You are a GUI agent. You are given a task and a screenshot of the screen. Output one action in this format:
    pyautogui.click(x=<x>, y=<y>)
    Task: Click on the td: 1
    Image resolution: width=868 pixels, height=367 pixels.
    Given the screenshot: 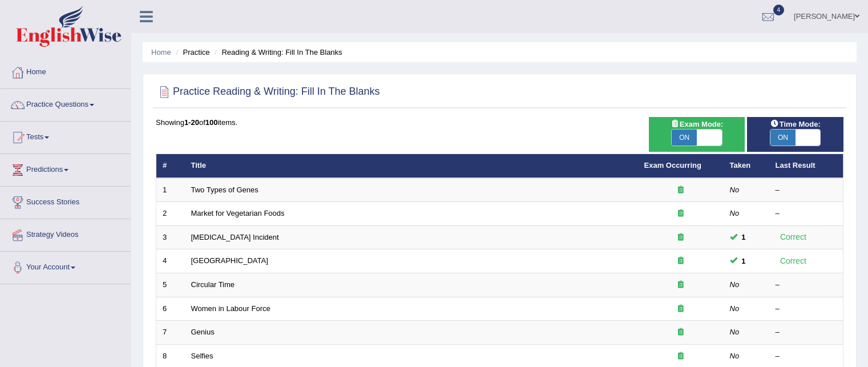 What is the action you would take?
    pyautogui.click(x=171, y=190)
    